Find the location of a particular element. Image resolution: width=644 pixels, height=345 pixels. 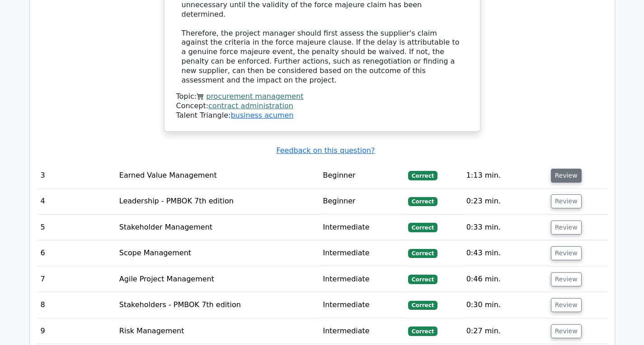

td: Leadership - PMBOK 7th edition is located at coordinates (217, 201).